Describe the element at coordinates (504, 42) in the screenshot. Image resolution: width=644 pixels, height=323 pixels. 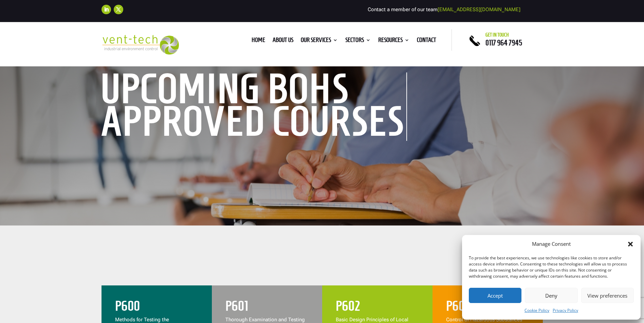
I see `span: 0117 964 7945` at that location.